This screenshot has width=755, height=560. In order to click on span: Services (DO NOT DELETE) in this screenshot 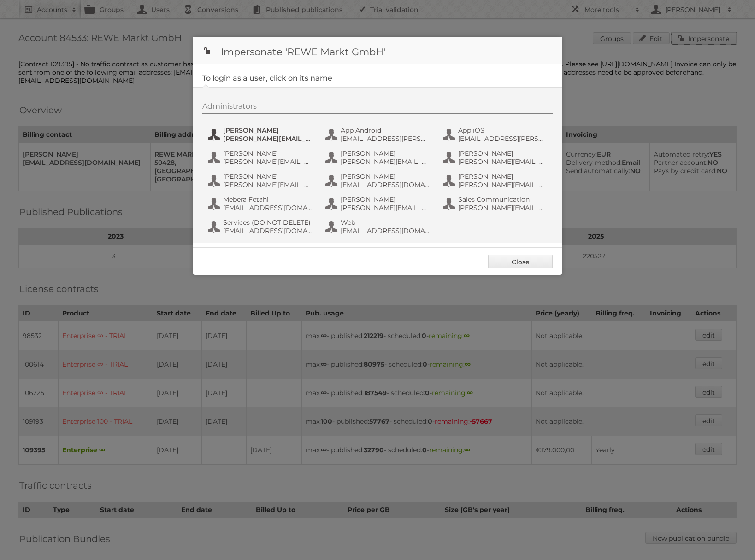, I will do `click(268, 222)`.